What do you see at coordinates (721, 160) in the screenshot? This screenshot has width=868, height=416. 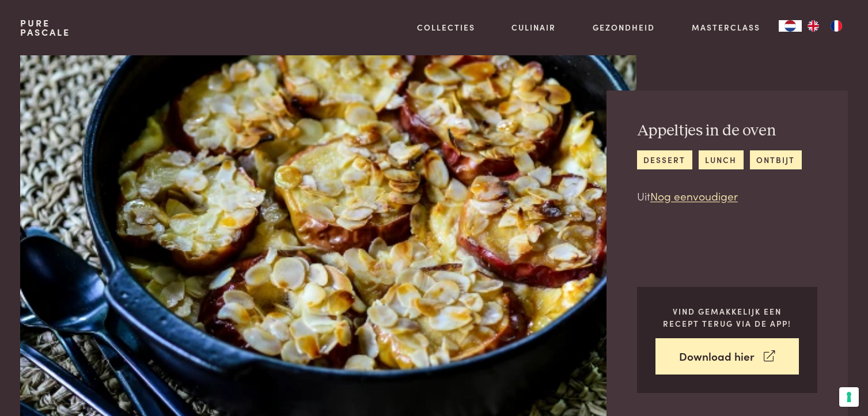 I see `a: lunch` at bounding box center [721, 160].